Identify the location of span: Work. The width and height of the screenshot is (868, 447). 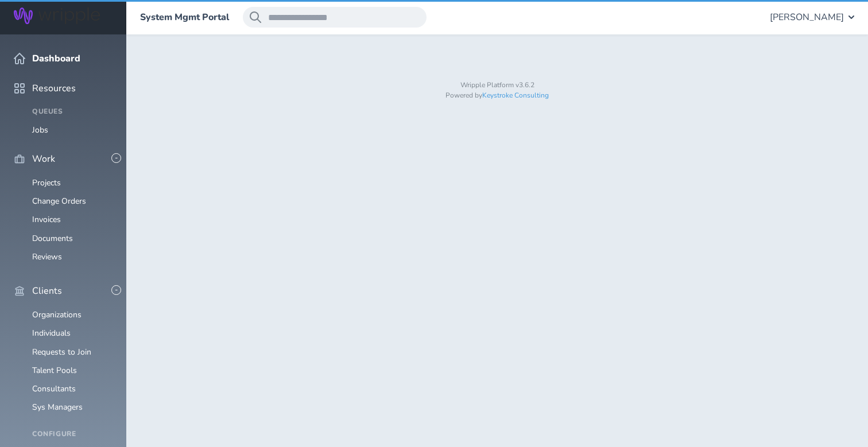
(43, 159).